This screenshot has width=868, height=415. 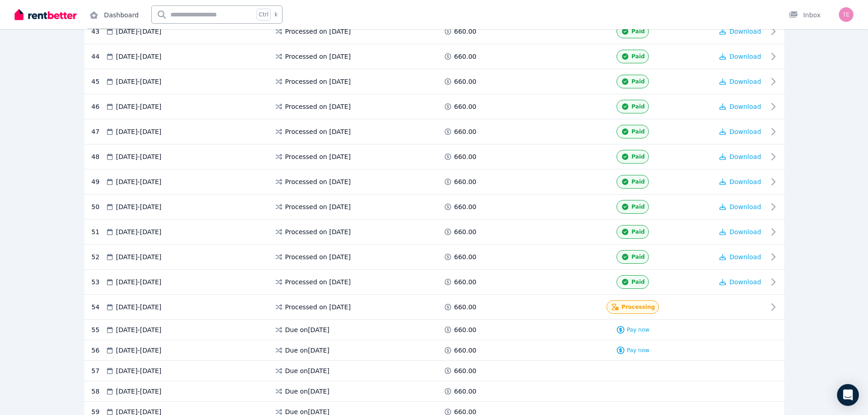 I want to click on img: RentBetter, so click(x=45, y=15).